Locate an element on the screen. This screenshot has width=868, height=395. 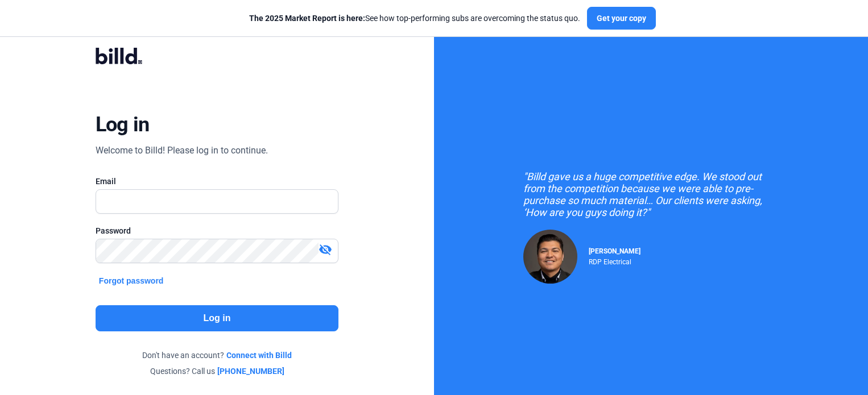
span: The 2025 Market Report is here: is located at coordinates (307, 18).